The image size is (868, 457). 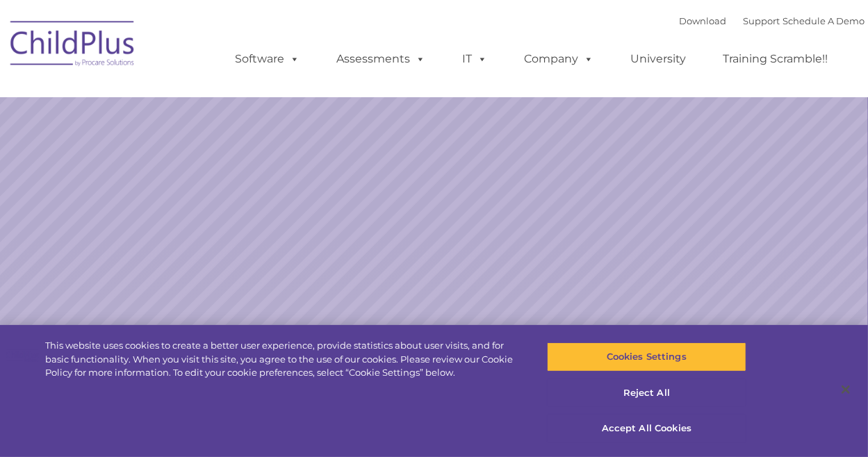 What do you see at coordinates (824, 21) in the screenshot?
I see `a: Schedule A Demo` at bounding box center [824, 21].